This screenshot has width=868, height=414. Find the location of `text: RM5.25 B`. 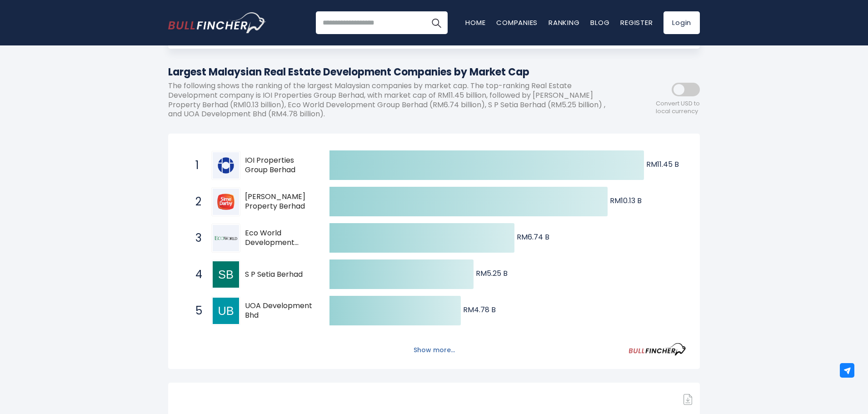

text: RM5.25 B is located at coordinates (492, 273).